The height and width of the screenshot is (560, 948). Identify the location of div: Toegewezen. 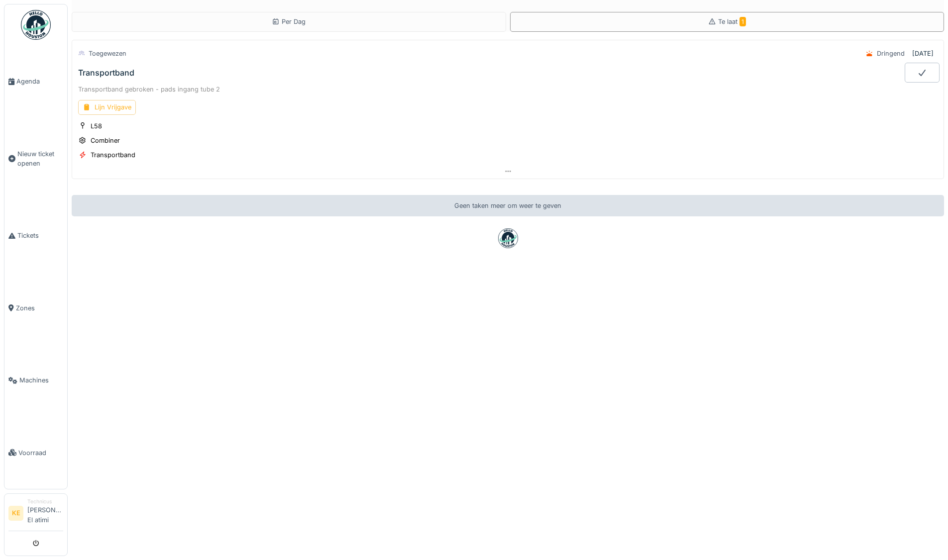
(108, 53).